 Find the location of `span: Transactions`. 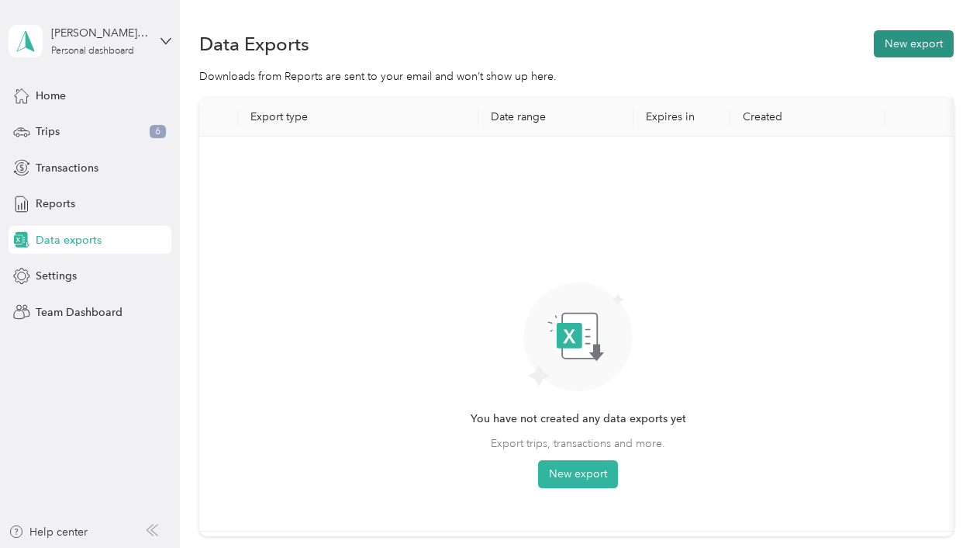

span: Transactions is located at coordinates (67, 168).